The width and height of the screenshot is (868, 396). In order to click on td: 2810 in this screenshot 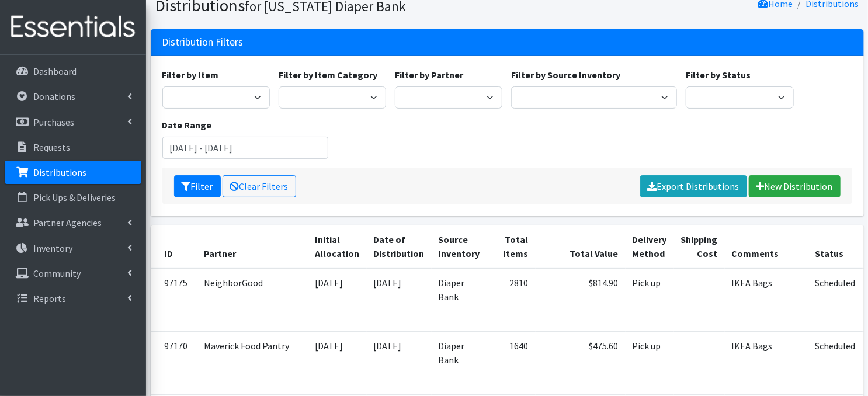, I will do `click(514, 300)`.